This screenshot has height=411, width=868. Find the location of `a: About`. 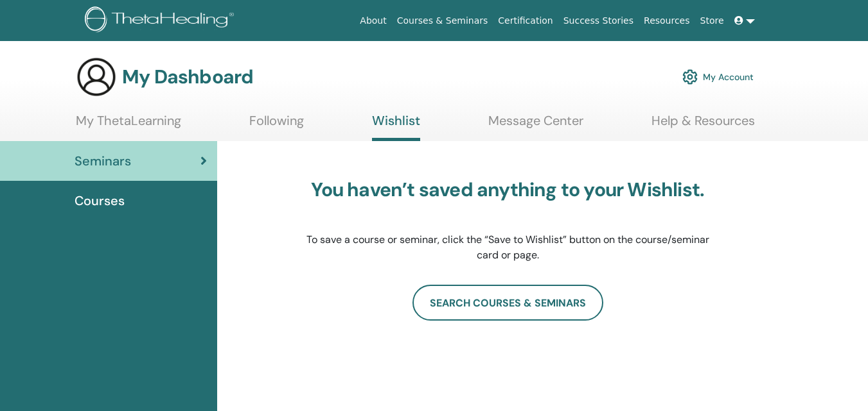

a: About is located at coordinates (373, 20).